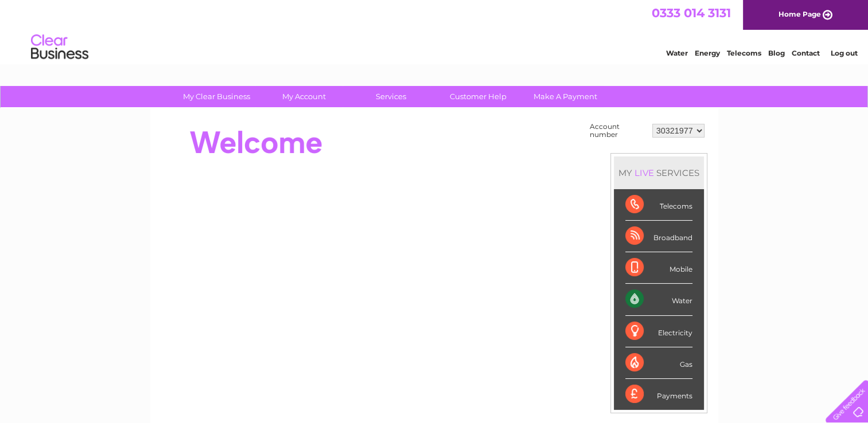  What do you see at coordinates (677, 53) in the screenshot?
I see `a: Water` at bounding box center [677, 53].